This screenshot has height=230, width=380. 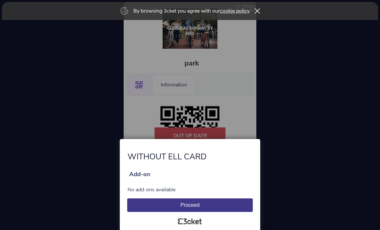 What do you see at coordinates (192, 11) in the screenshot?
I see `p: By browsing 3cket you agree with our` at bounding box center [192, 11].